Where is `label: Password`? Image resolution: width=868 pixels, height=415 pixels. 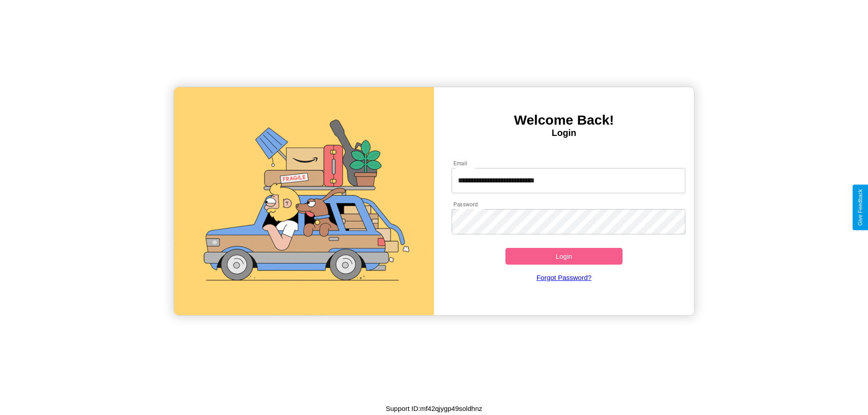
label: Password is located at coordinates (465, 204).